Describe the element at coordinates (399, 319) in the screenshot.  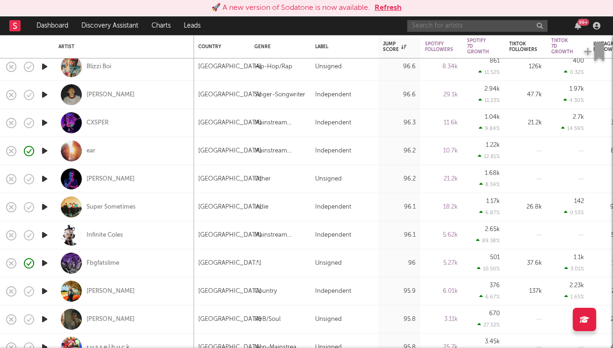
I see `div: 95.8` at that location.